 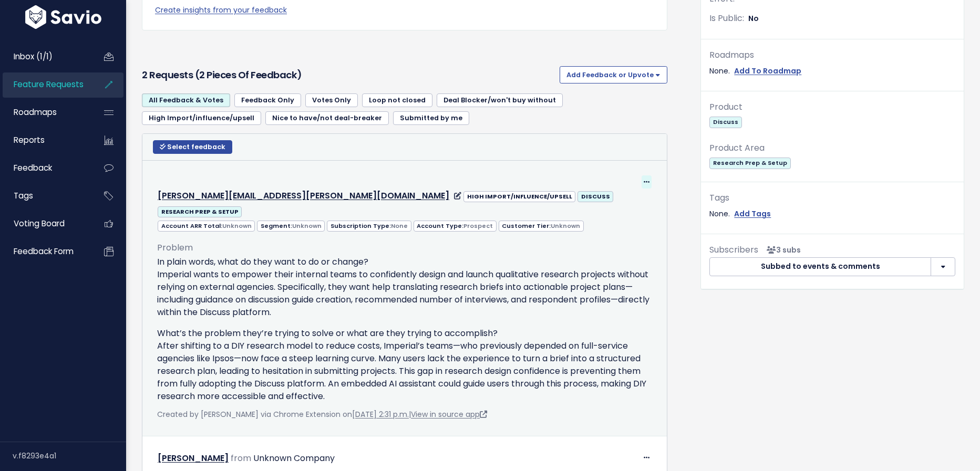 I want to click on div: Tags, so click(x=833, y=198).